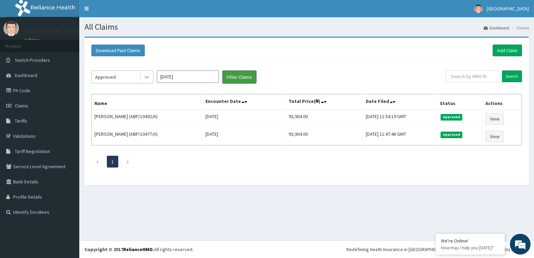  Describe the element at coordinates (32, 151) in the screenshot. I see `span: Tariff Negotiation` at that location.